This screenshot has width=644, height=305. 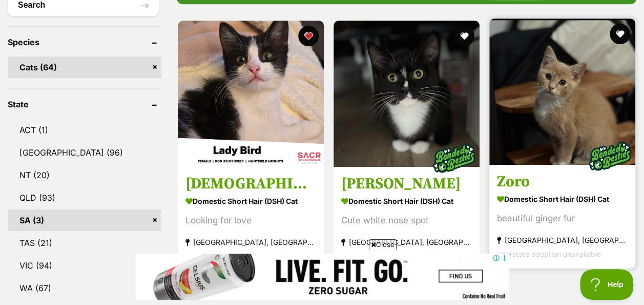 What do you see at coordinates (85, 67) in the screenshot?
I see `a: Cats (64)` at bounding box center [85, 67].